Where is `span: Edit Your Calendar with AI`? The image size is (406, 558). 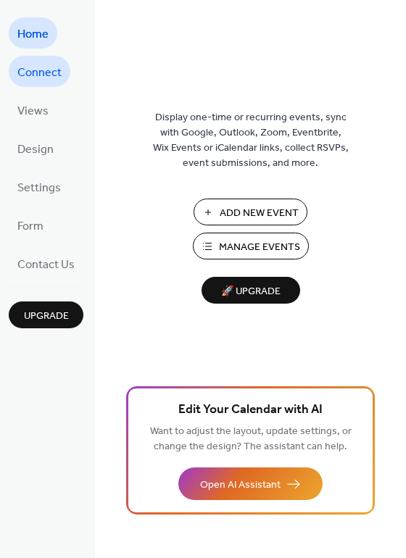
span: Edit Your Calendar with AI is located at coordinates (250, 410).